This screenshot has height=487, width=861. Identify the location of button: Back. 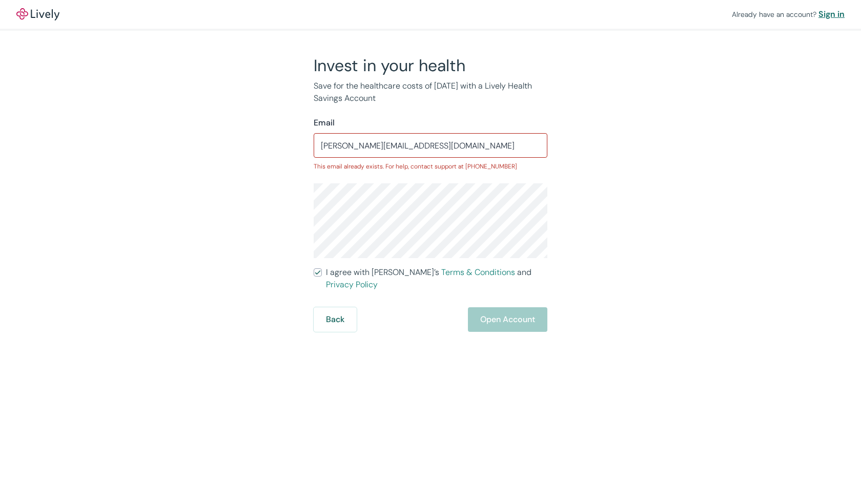
(335, 320).